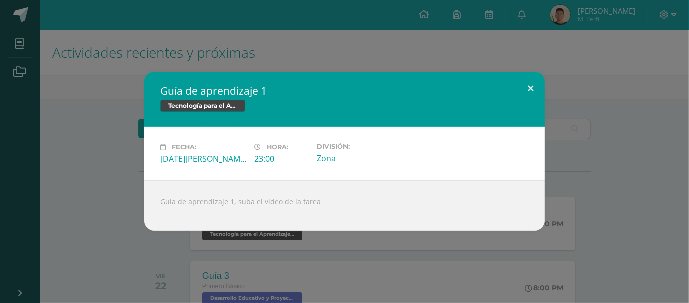 The height and width of the screenshot is (303, 689). I want to click on span: Tecnología para el Aprendizaje y la Comunicación (Informática), so click(203, 106).